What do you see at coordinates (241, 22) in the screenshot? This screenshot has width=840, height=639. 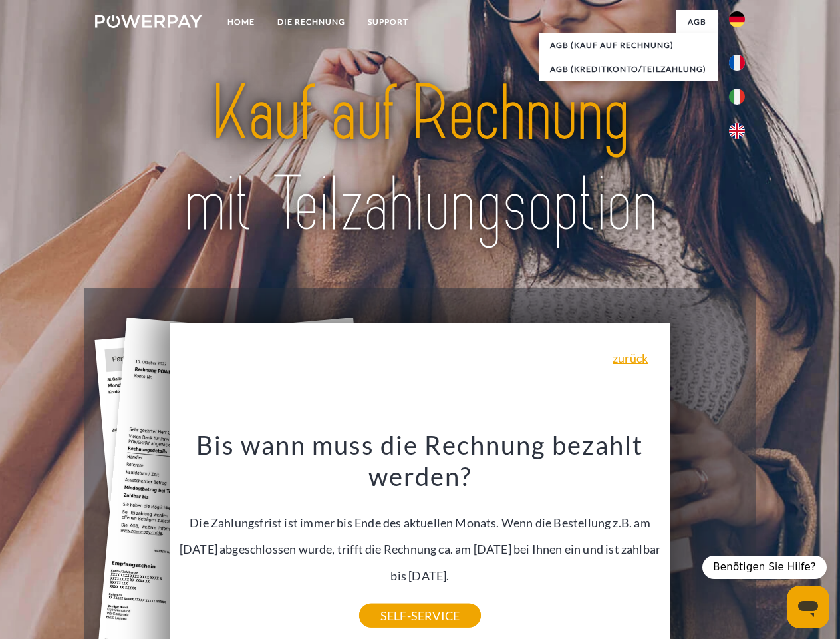 I see `a: Home` at bounding box center [241, 22].